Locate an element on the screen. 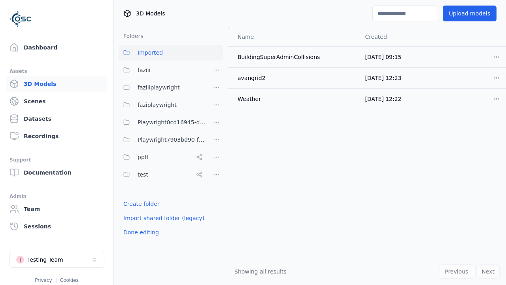  a: Upload models is located at coordinates (470, 13).